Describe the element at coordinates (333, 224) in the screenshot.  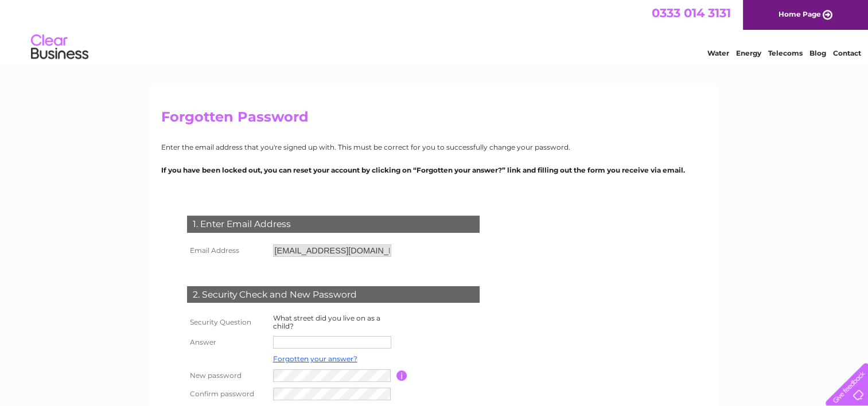
I see `div: 1. Enter Email Address` at that location.